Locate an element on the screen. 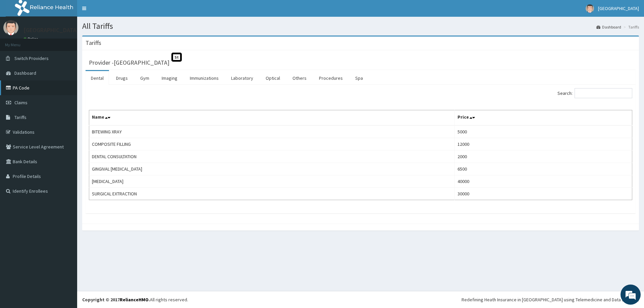 The width and height of the screenshot is (644, 308). a: RelianceHMO is located at coordinates (134, 300).